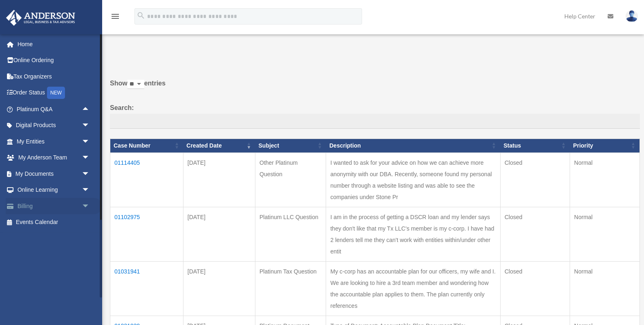 The image size is (644, 325). Describe the element at coordinates (54, 60) in the screenshot. I see `a: Online Ordering` at that location.